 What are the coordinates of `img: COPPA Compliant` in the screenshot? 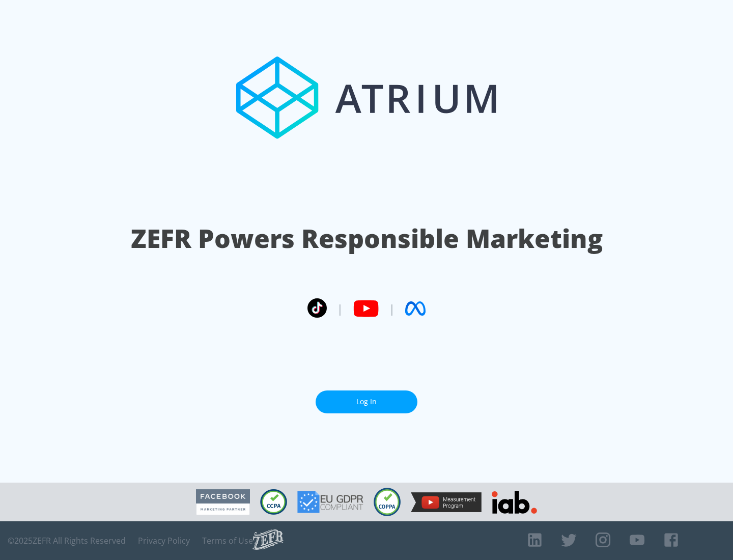 It's located at (387, 502).